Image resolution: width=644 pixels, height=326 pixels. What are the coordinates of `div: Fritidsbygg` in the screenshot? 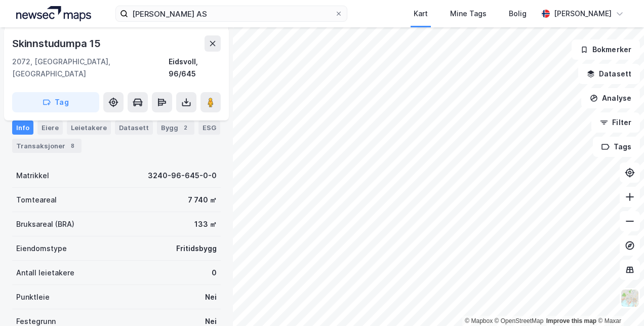 It's located at (196, 249).